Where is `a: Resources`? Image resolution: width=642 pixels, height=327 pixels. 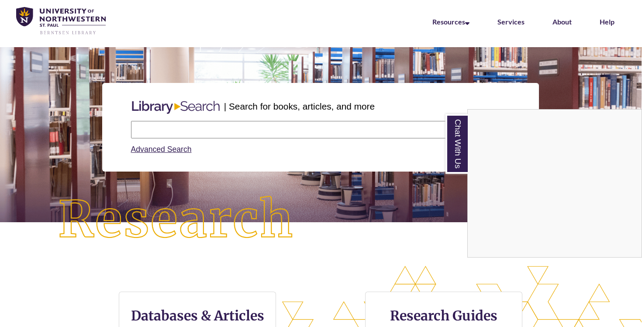 a: Resources is located at coordinates (451, 21).